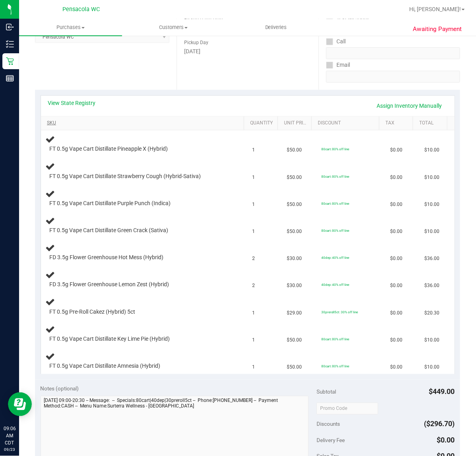 Image resolution: width=476 pixels, height=456 pixels. What do you see at coordinates (442, 391) in the screenshot?
I see `span: $449.00` at bounding box center [442, 391].